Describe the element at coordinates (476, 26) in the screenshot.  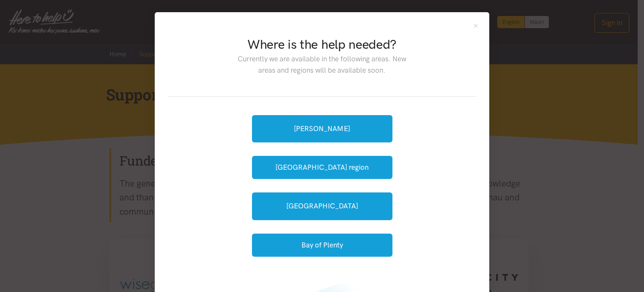
I see `button: Close` at that location.